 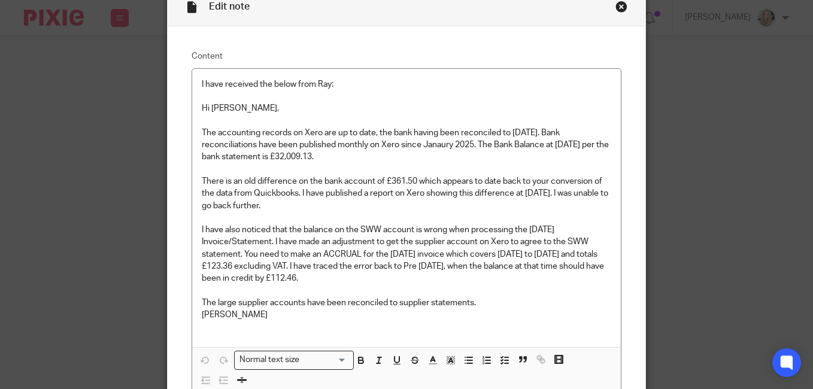 What do you see at coordinates (229, 7) in the screenshot?
I see `span: Edit note` at bounding box center [229, 7].